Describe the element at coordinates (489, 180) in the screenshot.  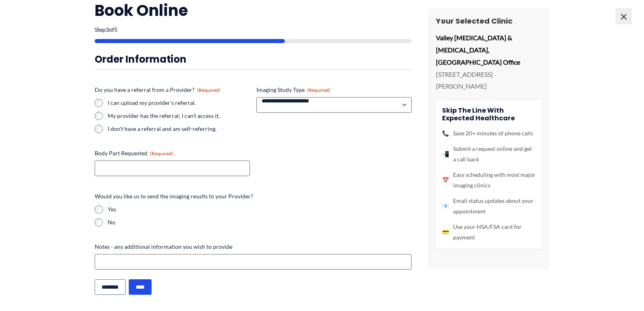
I see `li: Easy scheduling with most major imaging clinics` at that location.